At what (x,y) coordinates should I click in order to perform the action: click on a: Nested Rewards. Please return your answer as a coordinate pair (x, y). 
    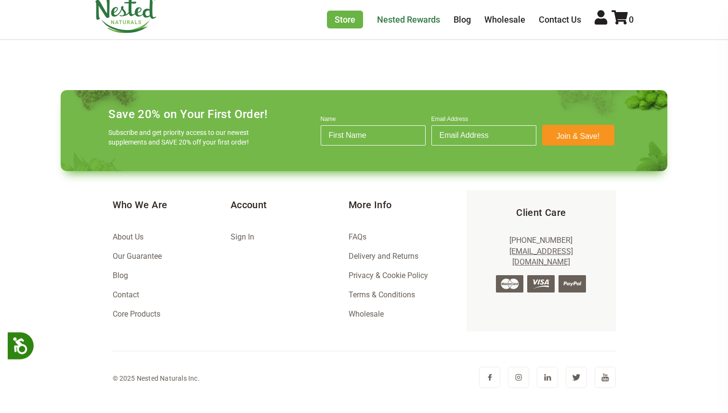
    Looking at the image, I should click on (408, 19).